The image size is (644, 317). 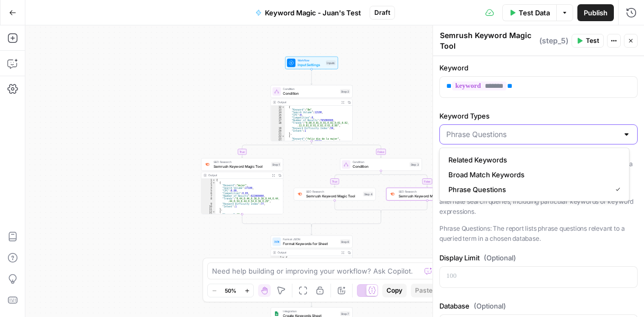 What do you see at coordinates (208, 185) in the screenshot?
I see `div: 3` at bounding box center [208, 185].